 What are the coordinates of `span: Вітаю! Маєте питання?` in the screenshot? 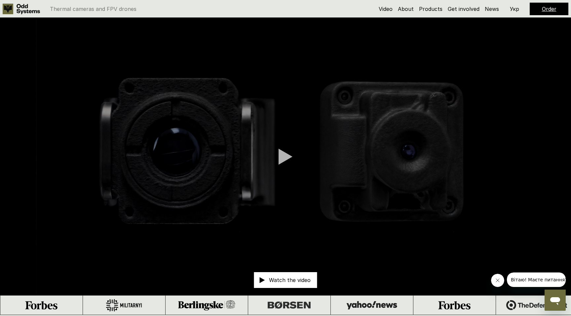 It's located at (32, 7).